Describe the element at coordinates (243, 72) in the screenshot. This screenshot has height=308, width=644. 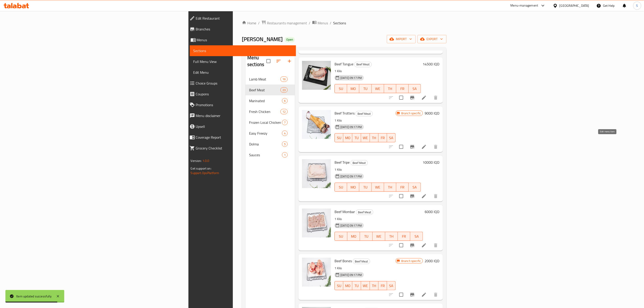
I see `span: Edit Menu` at that location.